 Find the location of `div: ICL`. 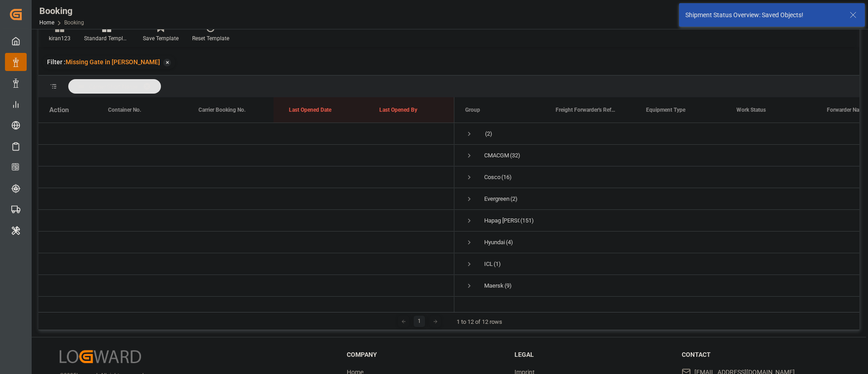

div: ICL is located at coordinates (488, 265).